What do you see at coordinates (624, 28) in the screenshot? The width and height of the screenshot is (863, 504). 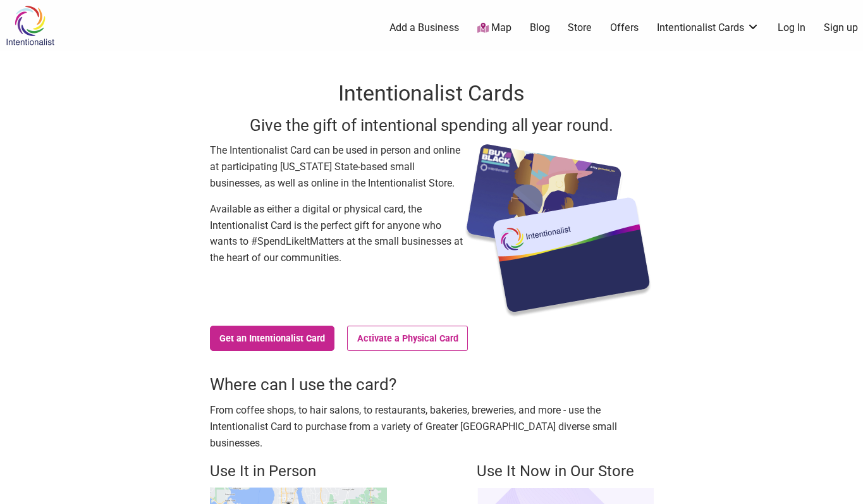 I see `a: Offers` at bounding box center [624, 28].